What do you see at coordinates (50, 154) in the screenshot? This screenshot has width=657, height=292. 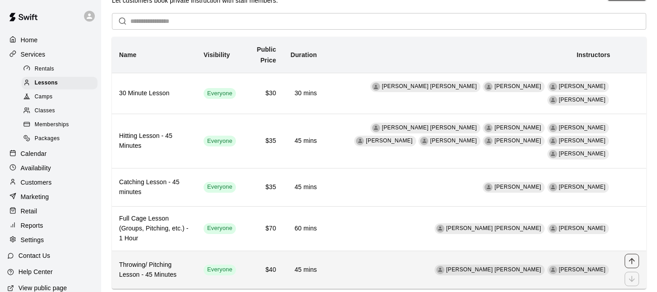 I see `div: Calendar` at bounding box center [50, 154].